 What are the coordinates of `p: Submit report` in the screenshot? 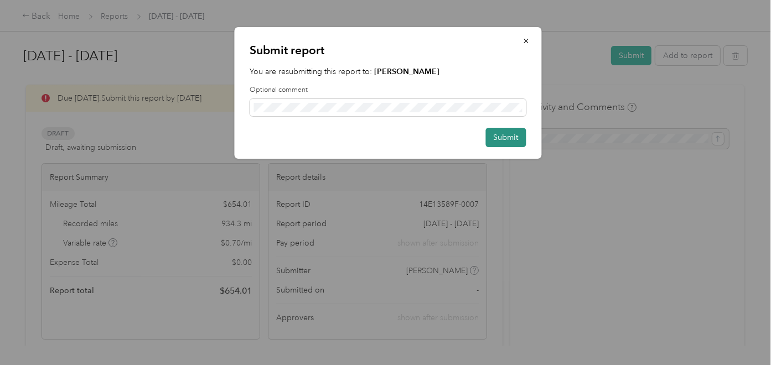 It's located at (388, 50).